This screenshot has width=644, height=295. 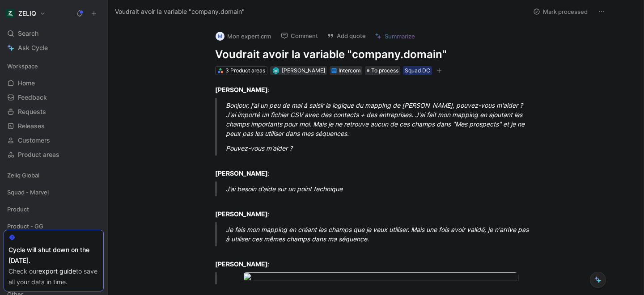 I want to click on span: Releases, so click(x=32, y=126).